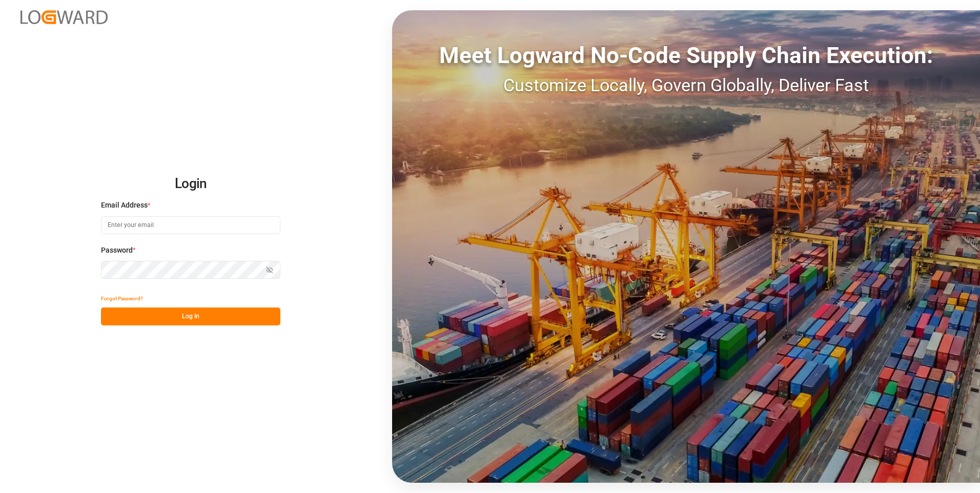 Image resolution: width=980 pixels, height=493 pixels. I want to click on span: Email Address, so click(124, 205).